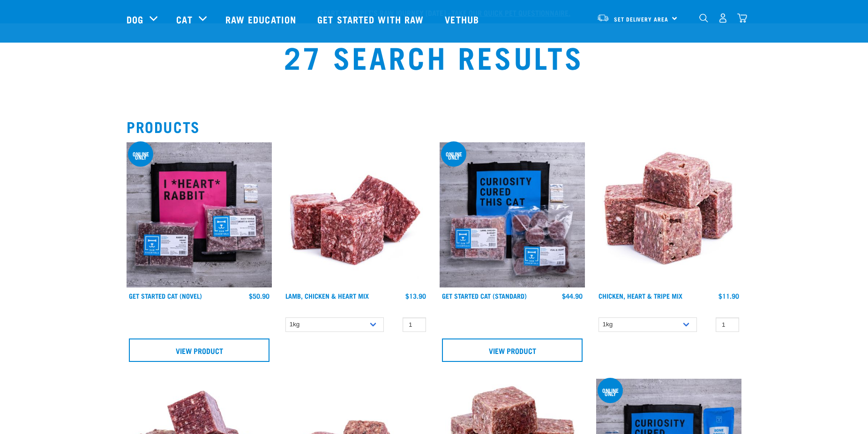 The height and width of the screenshot is (434, 868). I want to click on img: Assortment Of Raw Essential Products For Cats Including, Pink And Black Tote Bag With "I *Heart* ..., so click(199, 215).